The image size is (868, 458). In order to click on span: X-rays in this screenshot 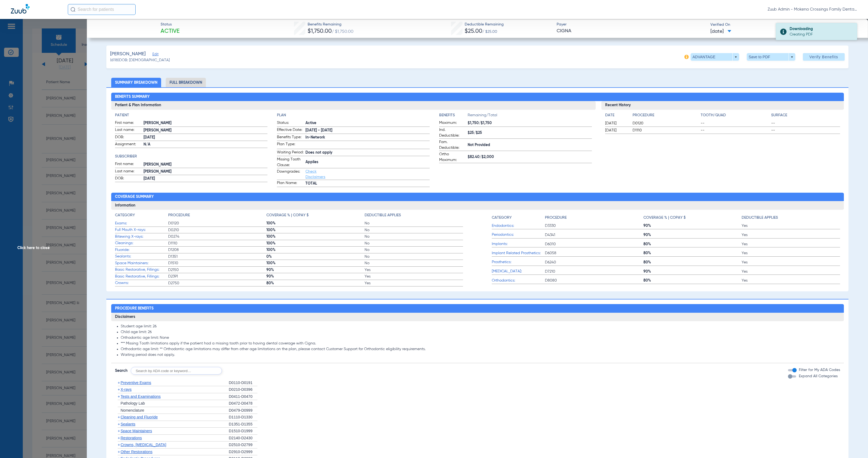, I will do `click(126, 390)`.